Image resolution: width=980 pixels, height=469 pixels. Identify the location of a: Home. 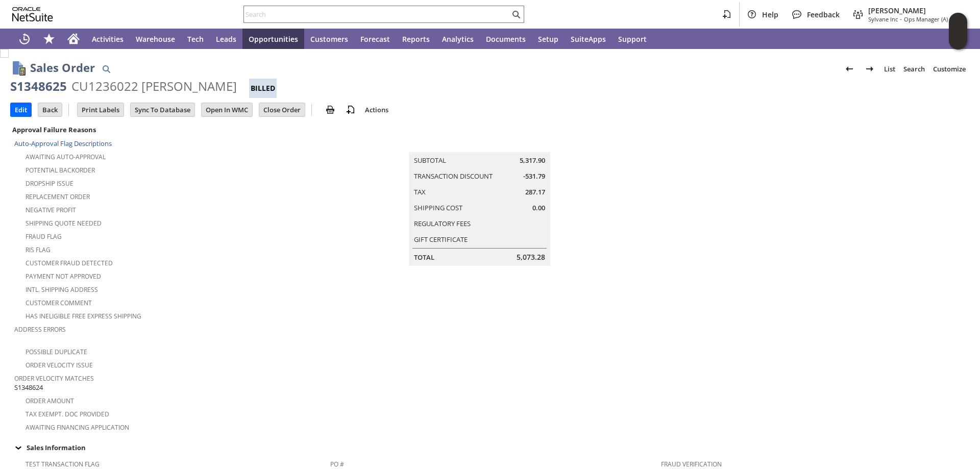
(73, 39).